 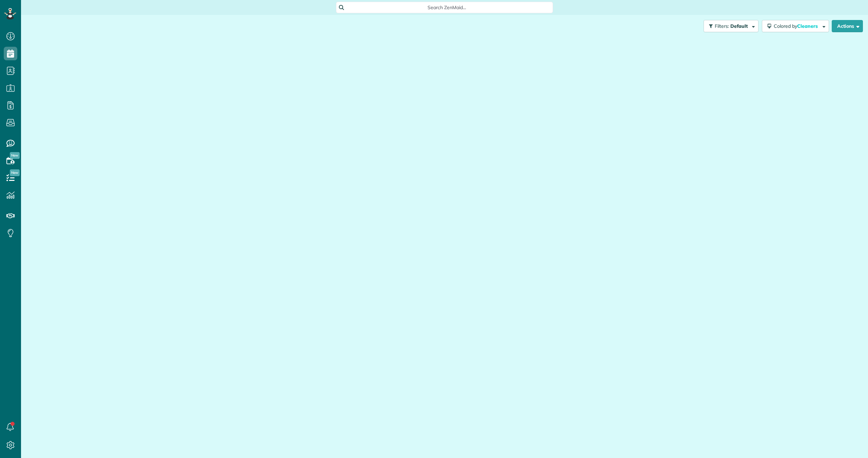 I want to click on span: Default, so click(x=739, y=26).